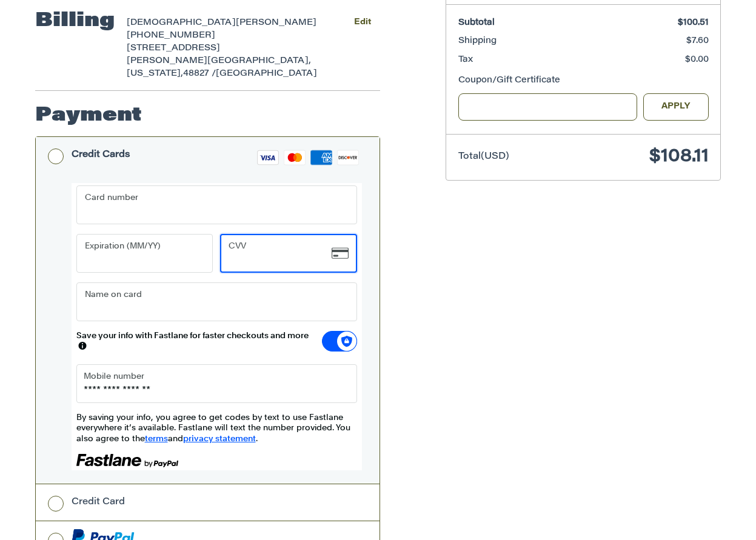 Image resolution: width=756 pixels, height=540 pixels. I want to click on span: Subtotal, so click(477, 23).